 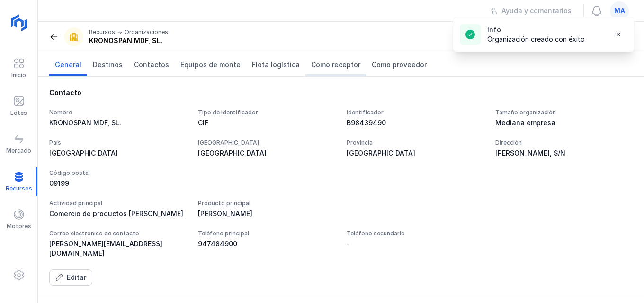 I want to click on span: ma, so click(x=620, y=11).